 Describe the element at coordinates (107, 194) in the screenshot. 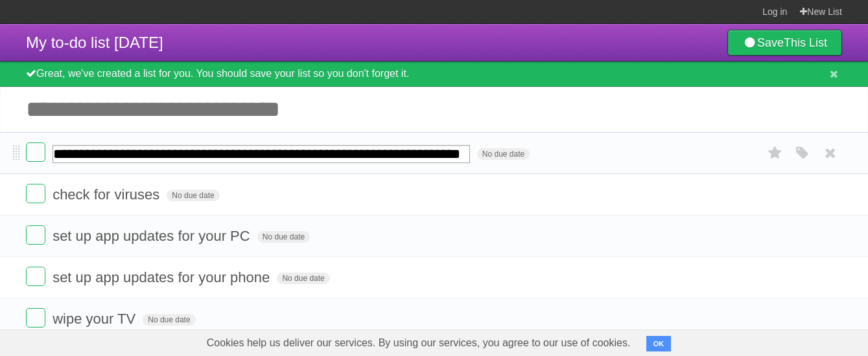

I see `span: check for viruses` at that location.